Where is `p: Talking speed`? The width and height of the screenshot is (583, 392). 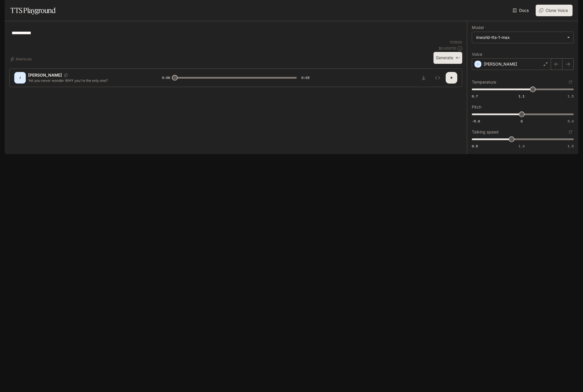 p: Talking speed is located at coordinates (485, 132).